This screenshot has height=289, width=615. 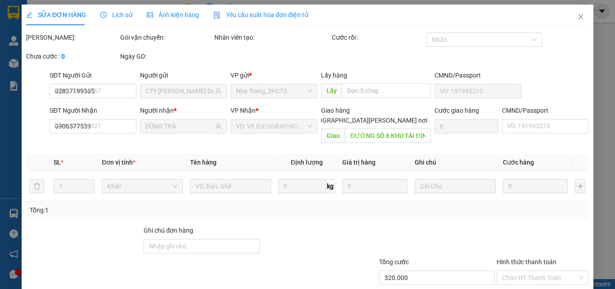 What do you see at coordinates (168, 230) in the screenshot?
I see `label: Ghi chú đơn hàng` at bounding box center [168, 230].